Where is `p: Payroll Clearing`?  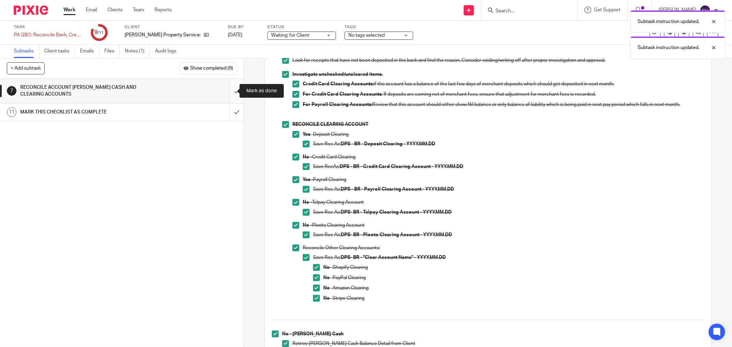
p: Payroll Clearing is located at coordinates (504, 180).